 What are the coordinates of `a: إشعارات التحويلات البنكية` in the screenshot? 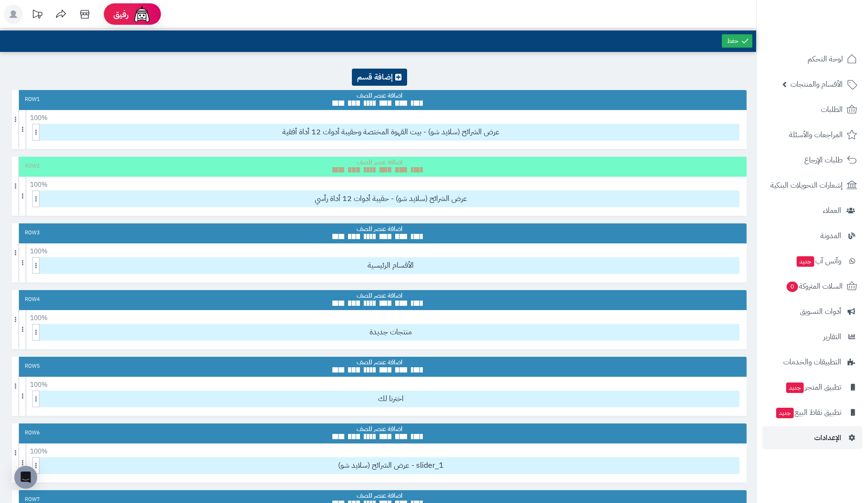 It's located at (812, 185).